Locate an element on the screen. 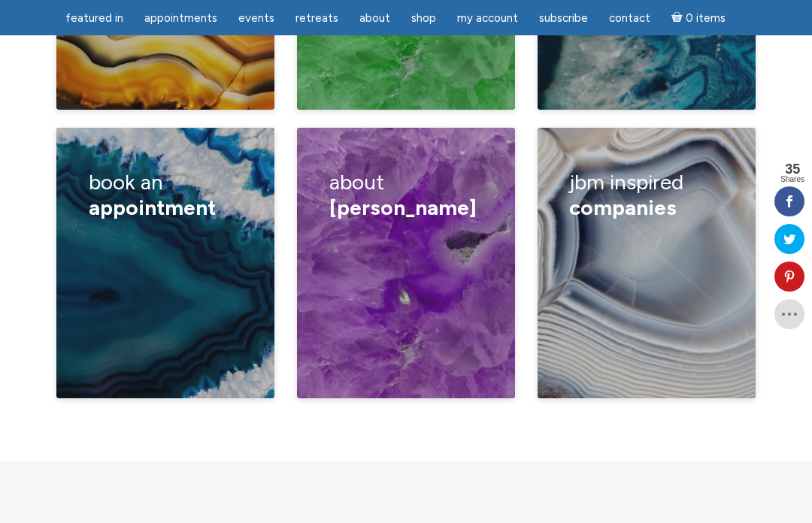  span: Retreats is located at coordinates (317, 18).